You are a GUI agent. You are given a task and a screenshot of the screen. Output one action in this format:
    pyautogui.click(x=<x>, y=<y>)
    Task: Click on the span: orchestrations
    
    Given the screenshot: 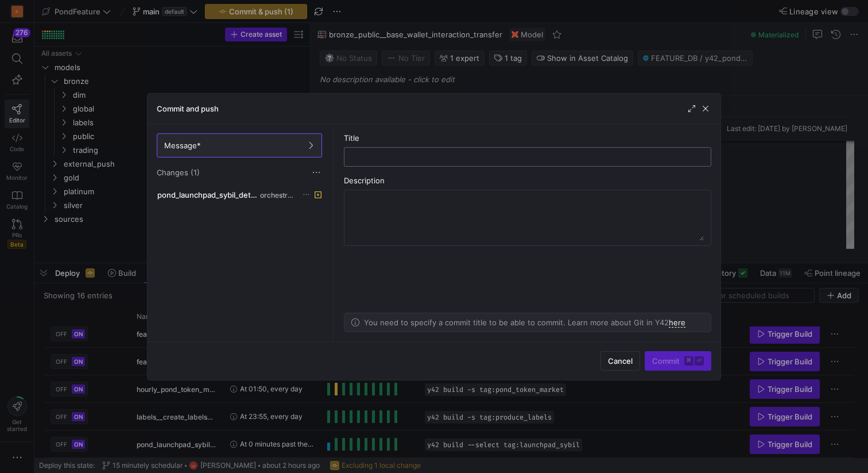 What is the action you would take?
    pyautogui.click(x=278, y=195)
    